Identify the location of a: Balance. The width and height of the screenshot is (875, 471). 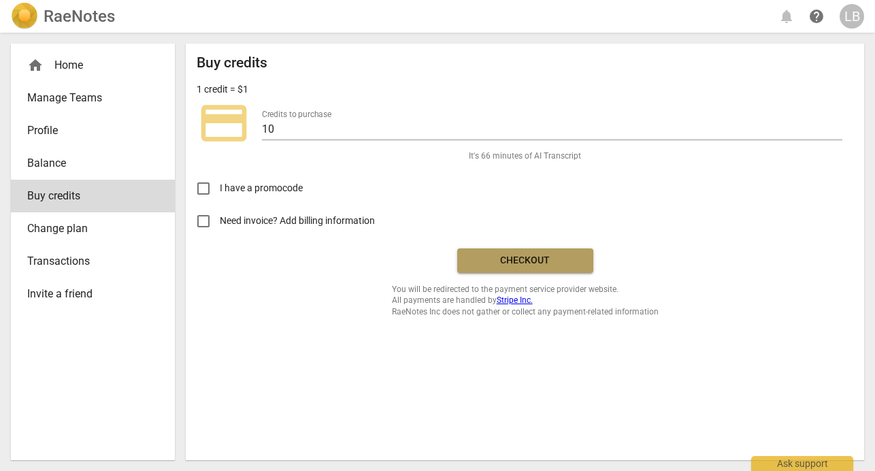
(92, 163).